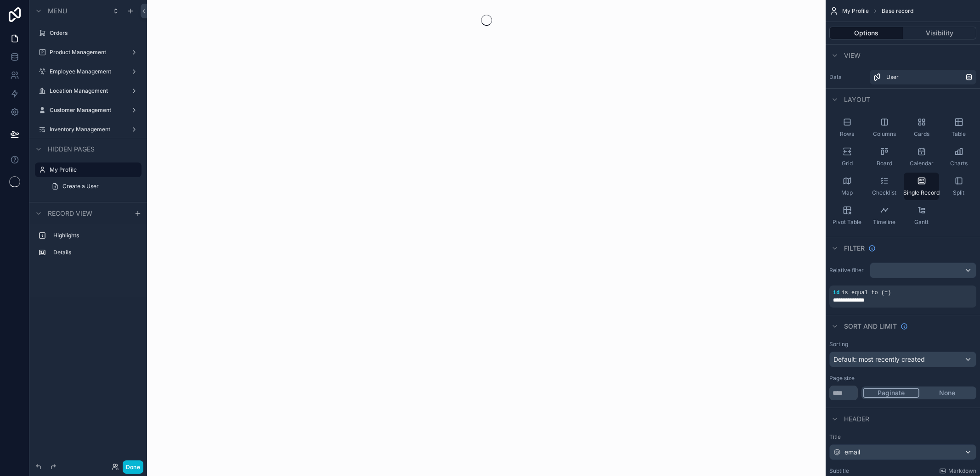 Image resolution: width=980 pixels, height=476 pixels. Describe the element at coordinates (88, 91) in the screenshot. I see `label: Location Management` at that location.